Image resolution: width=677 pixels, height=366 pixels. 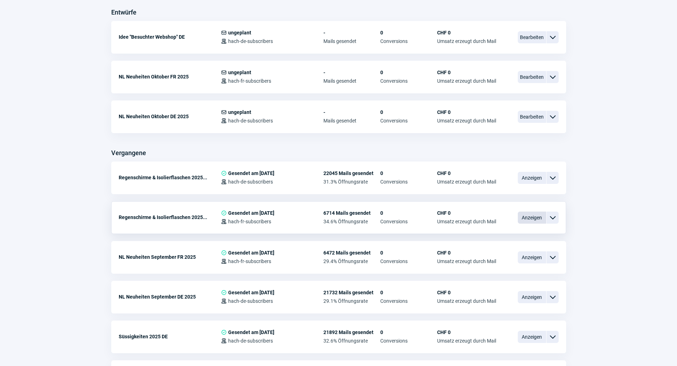 I want to click on span: 6472 Mails gesendet, so click(x=352, y=253).